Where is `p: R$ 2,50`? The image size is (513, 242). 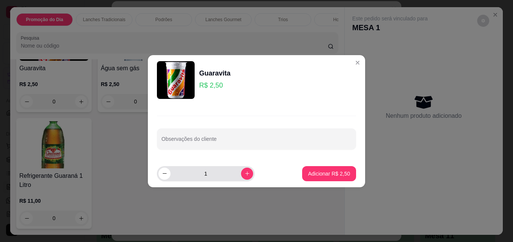
p: R$ 2,50 is located at coordinates (215, 85).